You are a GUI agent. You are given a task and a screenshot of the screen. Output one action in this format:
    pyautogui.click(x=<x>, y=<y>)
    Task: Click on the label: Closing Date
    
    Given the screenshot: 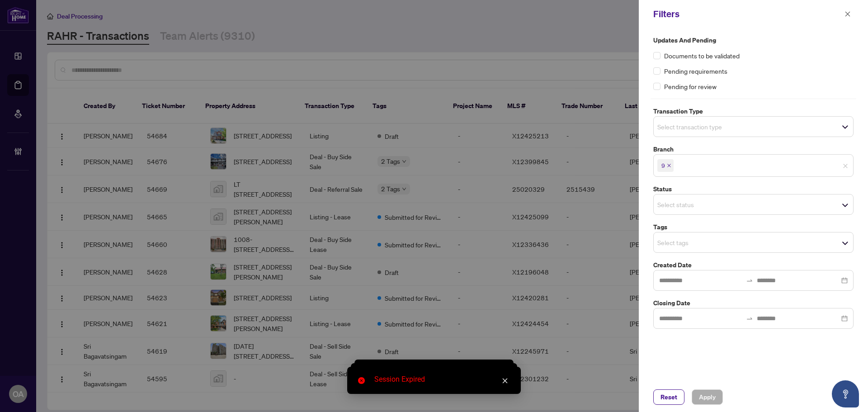 What is the action you would take?
    pyautogui.click(x=753, y=303)
    